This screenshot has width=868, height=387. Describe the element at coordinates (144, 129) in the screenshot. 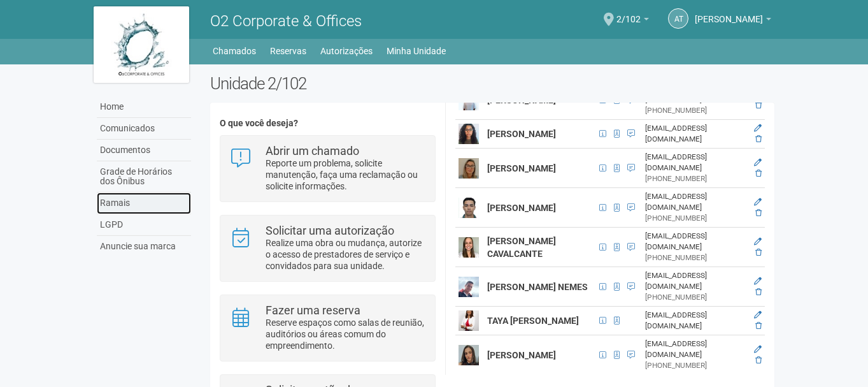

I see `a: Comunicados` at that location.